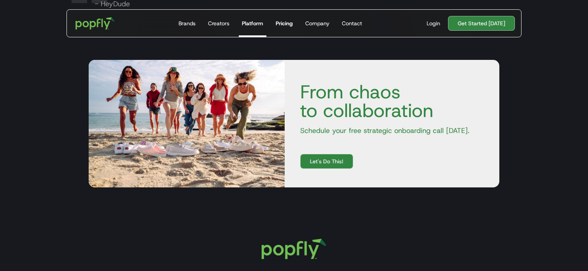 The image size is (588, 271). I want to click on a: Platform, so click(252, 23).